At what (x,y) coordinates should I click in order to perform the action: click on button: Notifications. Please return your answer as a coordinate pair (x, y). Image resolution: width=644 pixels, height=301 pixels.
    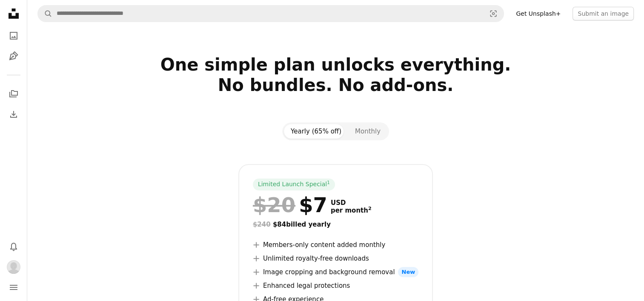
    Looking at the image, I should click on (14, 247).